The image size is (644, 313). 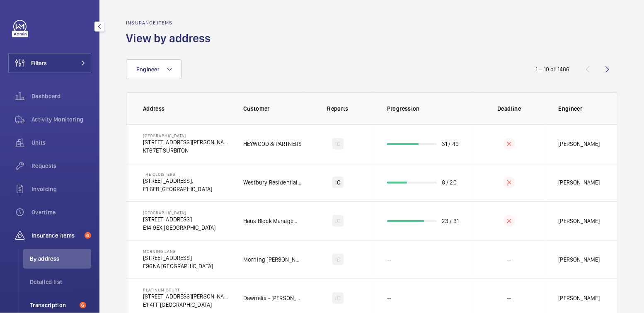 What do you see at coordinates (50, 63) in the screenshot?
I see `button: Filters` at bounding box center [50, 63].